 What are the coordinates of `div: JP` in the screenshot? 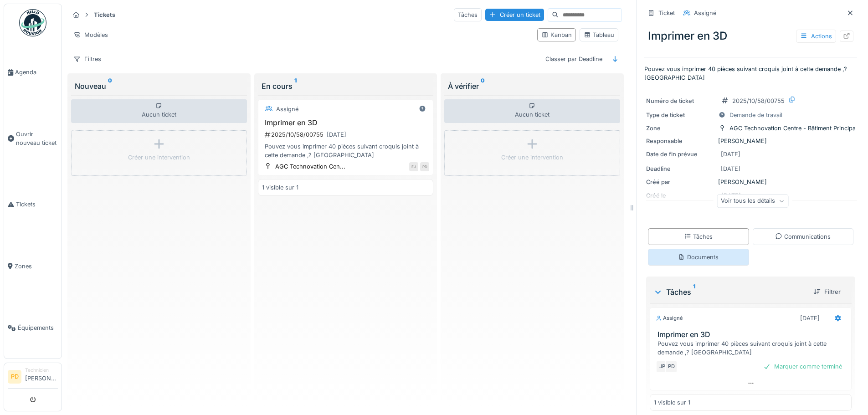 It's located at (662, 367).